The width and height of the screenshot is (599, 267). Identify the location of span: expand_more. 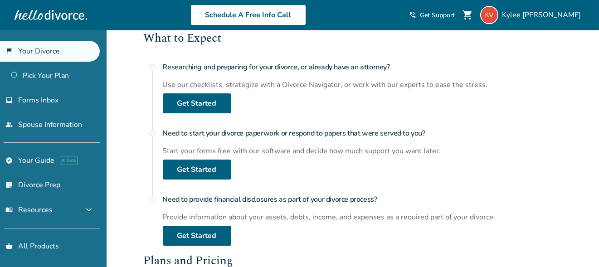
(89, 210).